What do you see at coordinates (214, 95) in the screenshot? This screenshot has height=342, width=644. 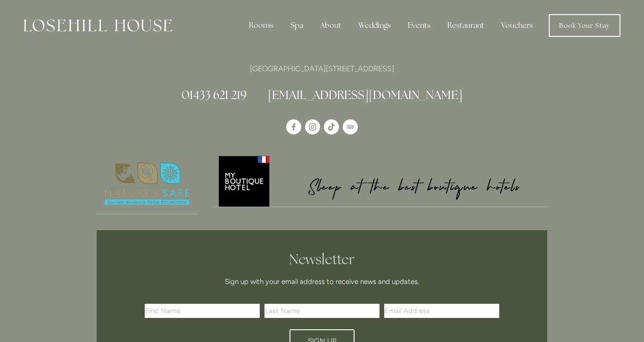 I see `a: 01433 621 219` at bounding box center [214, 95].